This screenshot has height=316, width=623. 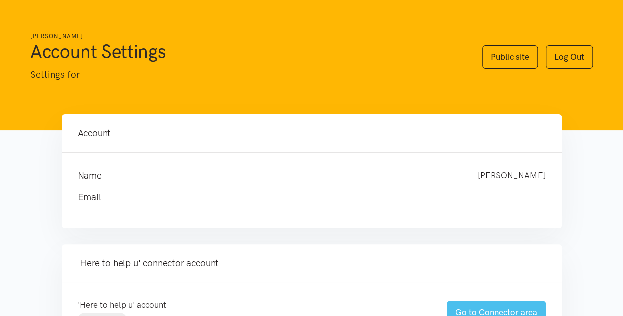 What do you see at coordinates (268, 176) in the screenshot?
I see `h4: Name` at bounding box center [268, 176].